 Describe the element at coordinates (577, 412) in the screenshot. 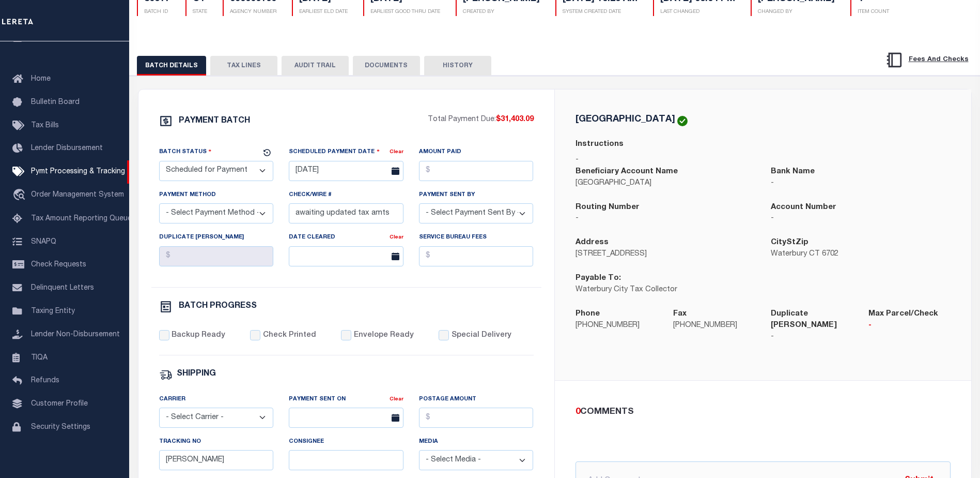

I see `span: 0` at that location.